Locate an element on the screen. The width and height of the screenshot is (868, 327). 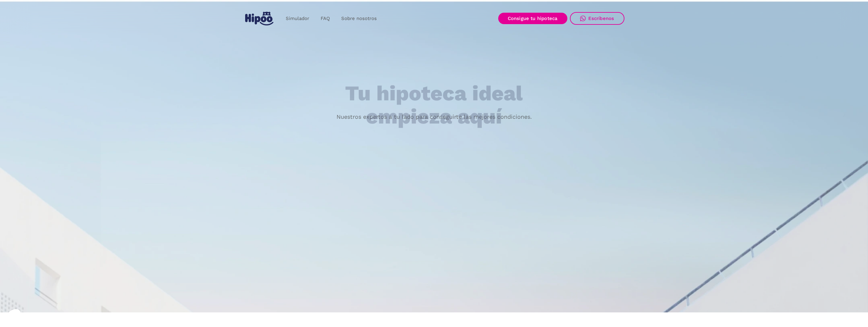
a: Consigue tu hipoteca is located at coordinates (533, 19).